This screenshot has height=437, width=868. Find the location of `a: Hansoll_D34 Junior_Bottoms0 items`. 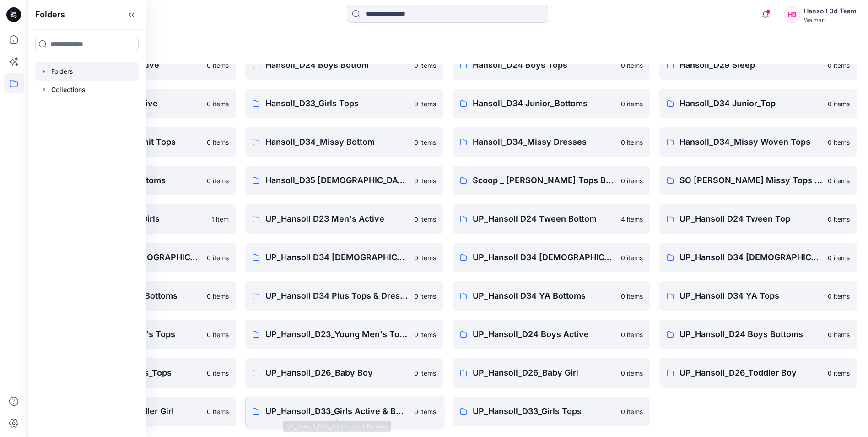

a: Hansoll_D34 Junior_Bottoms0 items is located at coordinates (551, 103).